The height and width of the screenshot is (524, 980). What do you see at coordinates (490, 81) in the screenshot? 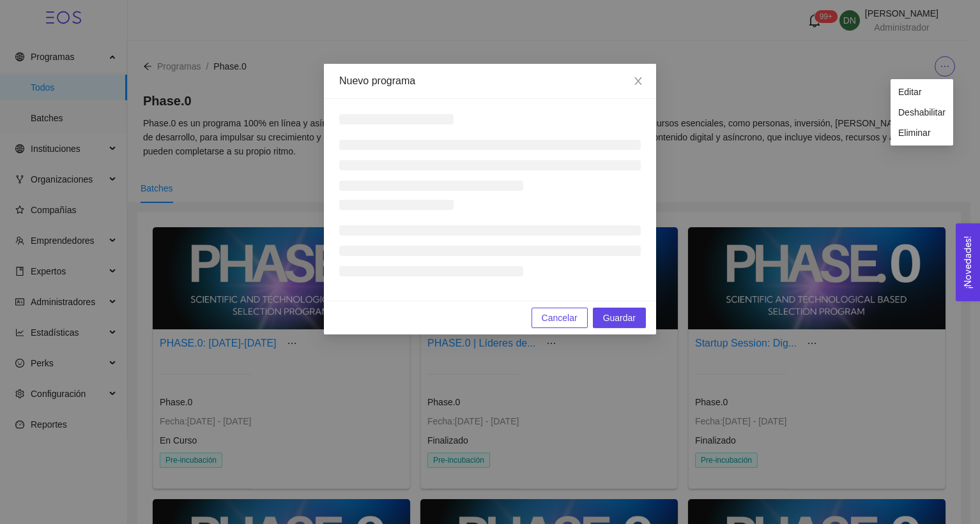
I see `div: Nuevo programa` at bounding box center [490, 81].